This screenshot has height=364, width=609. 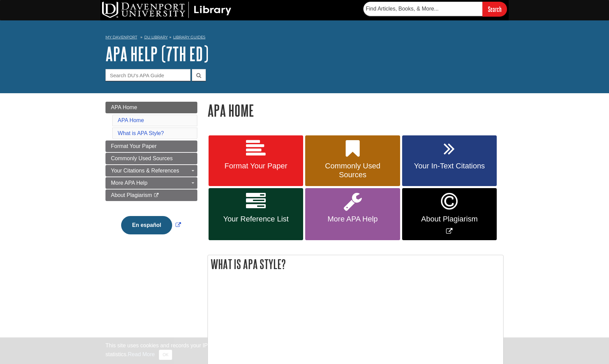 I want to click on a: My Davenport, so click(x=121, y=37).